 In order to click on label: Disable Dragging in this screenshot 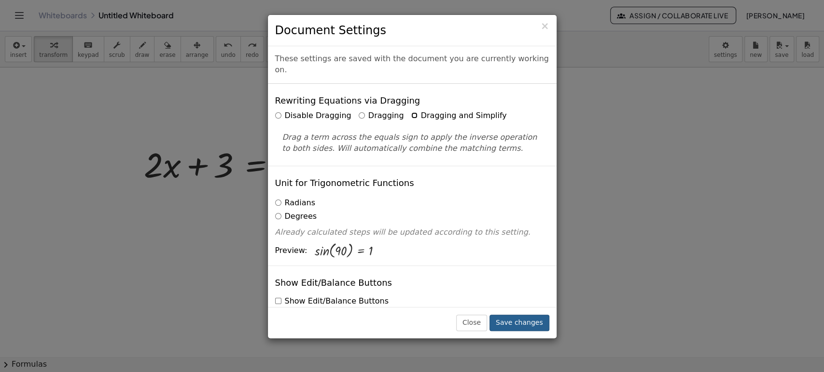, I will do `click(313, 116)`.